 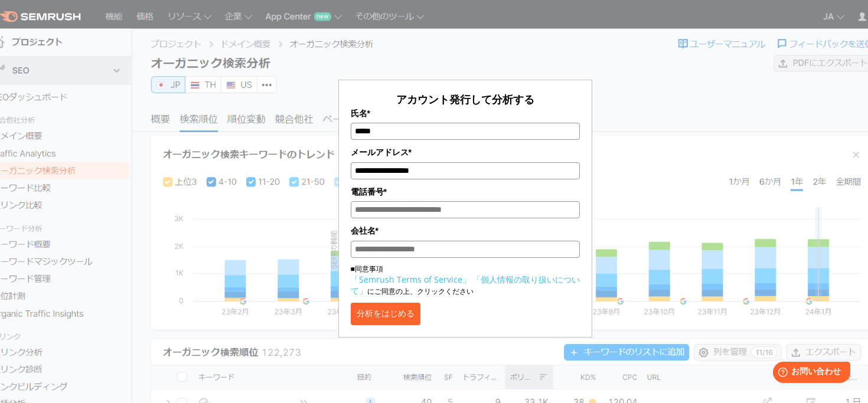 I want to click on label: 電話番号*, so click(x=465, y=191).